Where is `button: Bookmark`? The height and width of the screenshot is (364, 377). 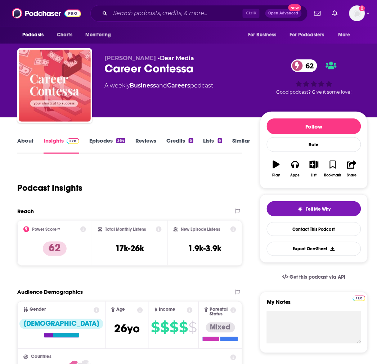 button: Bookmark is located at coordinates (332, 169).